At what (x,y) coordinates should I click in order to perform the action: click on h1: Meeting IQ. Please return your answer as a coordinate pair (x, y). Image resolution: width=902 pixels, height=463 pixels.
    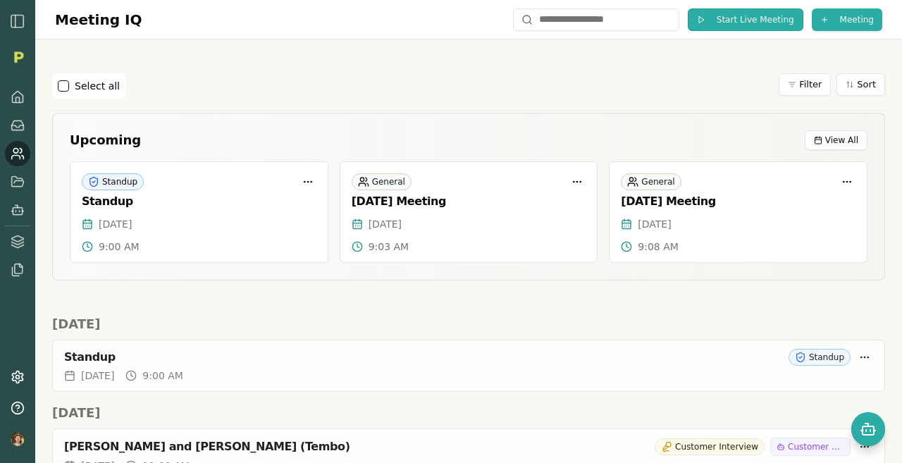
    Looking at the image, I should click on (98, 20).